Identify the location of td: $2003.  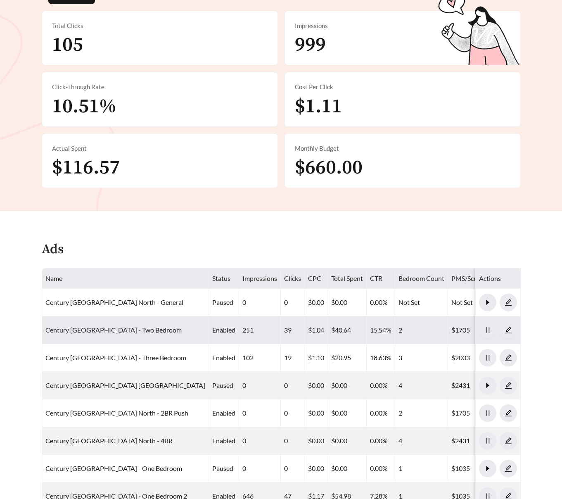
(485, 357).